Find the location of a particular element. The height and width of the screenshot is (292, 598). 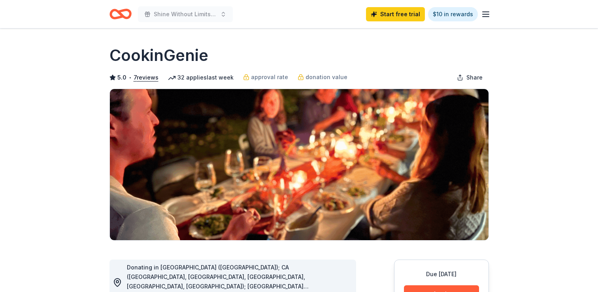

img: Image for CookinGenie is located at coordinates (299, 164).